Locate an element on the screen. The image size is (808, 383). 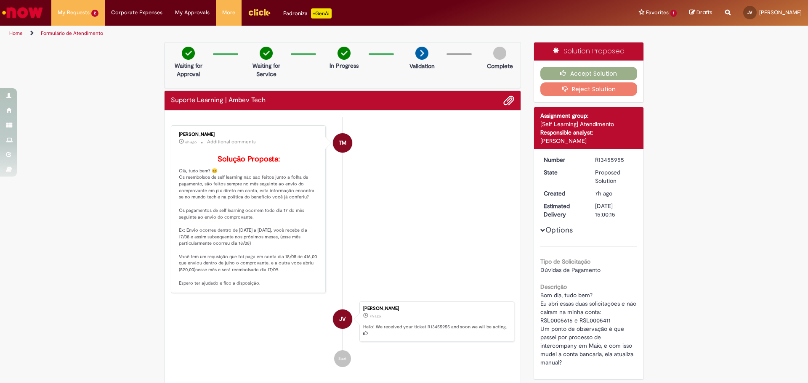
div: 28/08/2025 09:00:07 is located at coordinates (614, 194).